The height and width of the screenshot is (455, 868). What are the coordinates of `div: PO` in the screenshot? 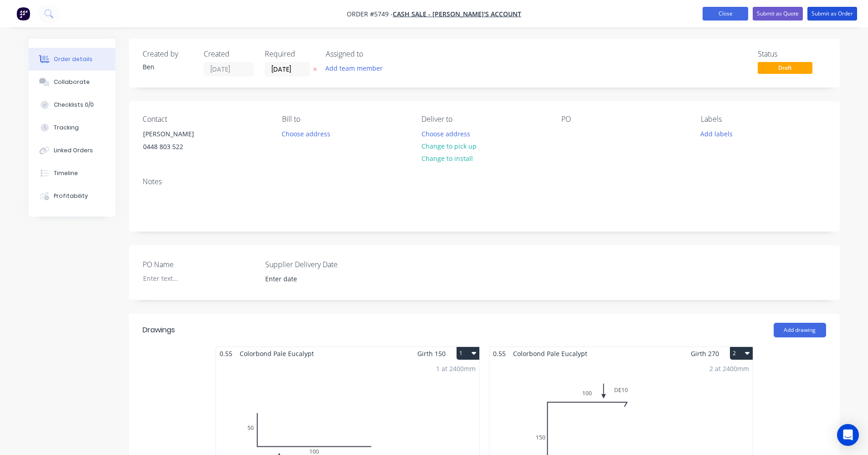 It's located at (624, 119).